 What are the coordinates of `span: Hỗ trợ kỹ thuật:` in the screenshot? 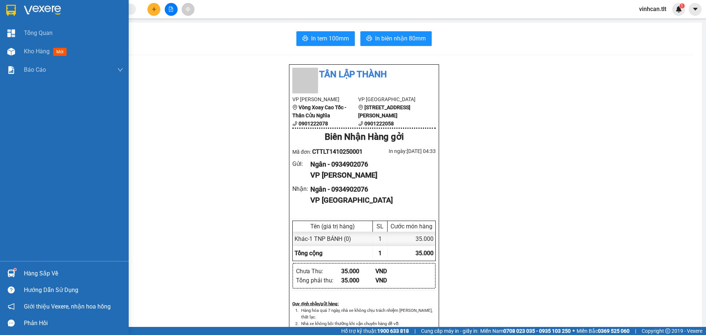 It's located at (375, 331).